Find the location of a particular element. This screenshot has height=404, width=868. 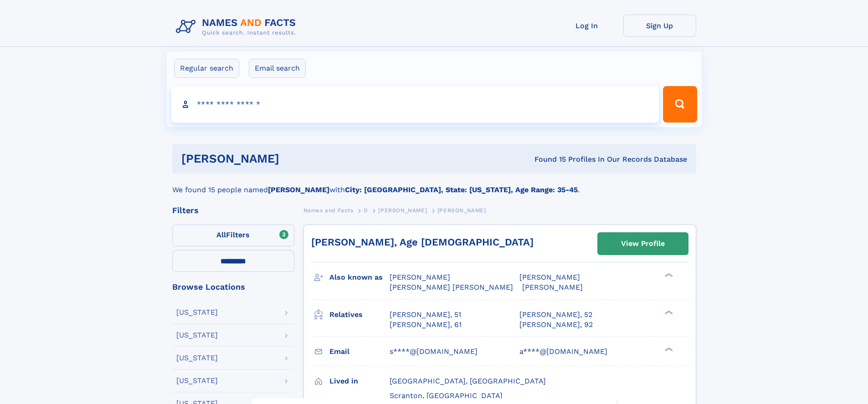

div: We found 15 people named with . is located at coordinates (434, 184).